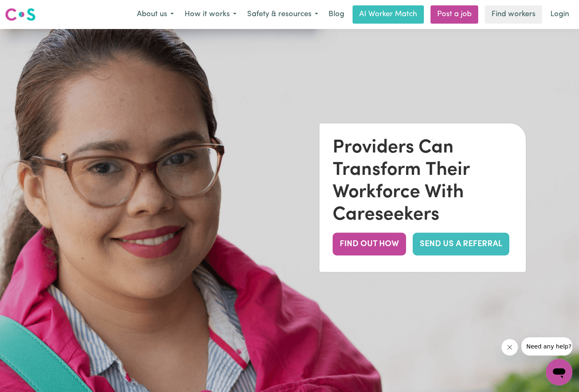  Describe the element at coordinates (454, 15) in the screenshot. I see `a: Post a job` at that location.